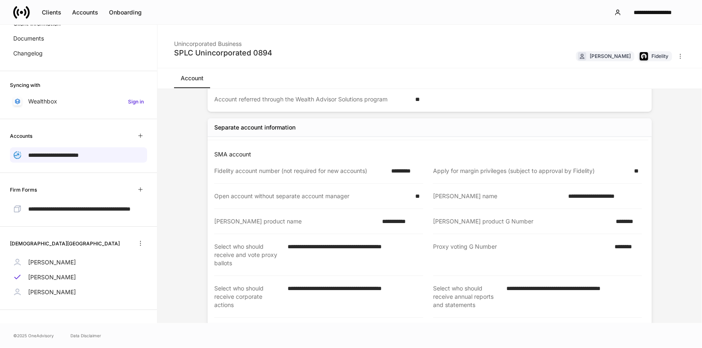 This screenshot has width=702, height=348. What do you see at coordinates (34, 336) in the screenshot?
I see `span: © 2025 OneAdvisory` at bounding box center [34, 336].